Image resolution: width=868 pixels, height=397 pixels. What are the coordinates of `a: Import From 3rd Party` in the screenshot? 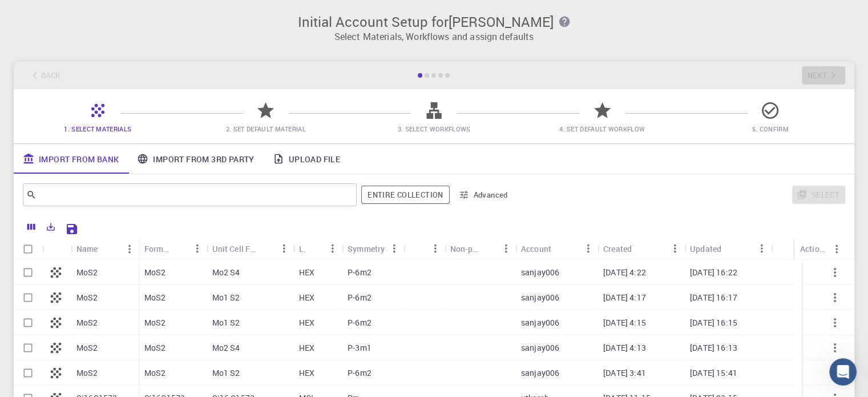 It's located at (195, 159).